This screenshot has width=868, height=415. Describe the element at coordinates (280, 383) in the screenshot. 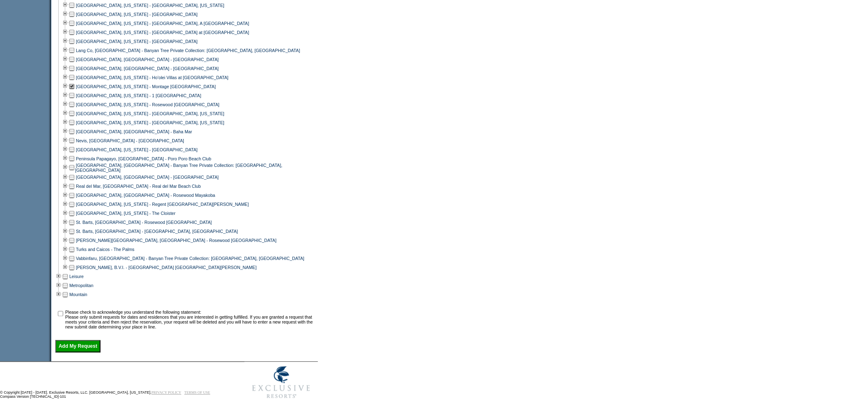

I see `img: Exclusive Resorts` at that location.